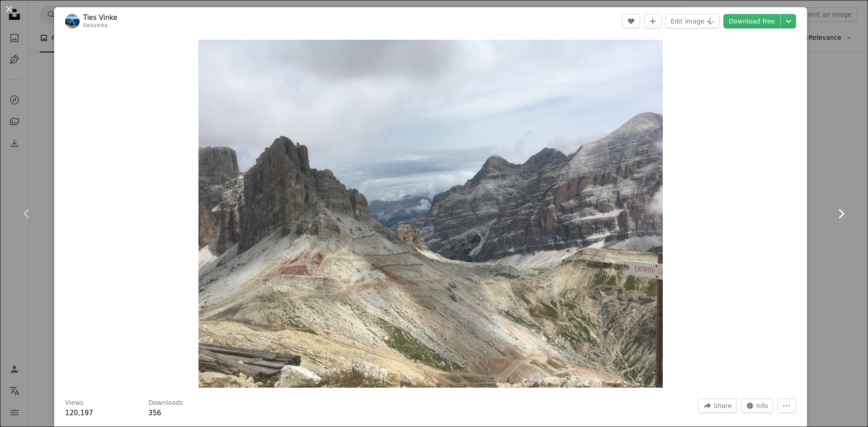 This screenshot has width=868, height=427. I want to click on button: Stats about this image, so click(757, 406).